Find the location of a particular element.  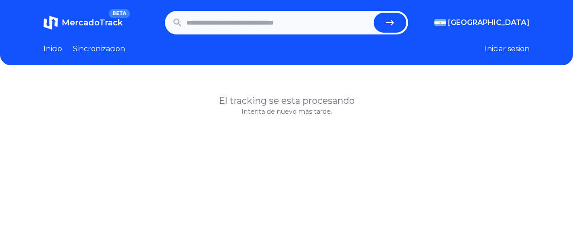

p: Intenta de nuevo más tarde. is located at coordinates (286, 111).